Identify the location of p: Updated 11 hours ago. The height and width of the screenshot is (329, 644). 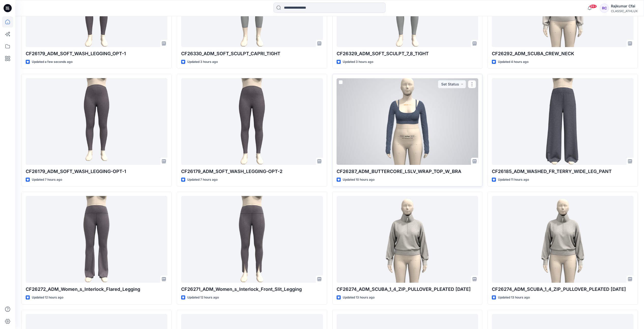
(513, 180).